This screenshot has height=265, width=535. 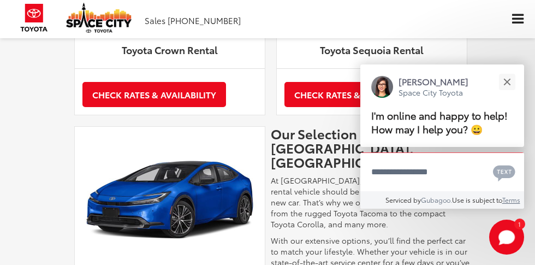 I want to click on a: Terms, so click(x=511, y=199).